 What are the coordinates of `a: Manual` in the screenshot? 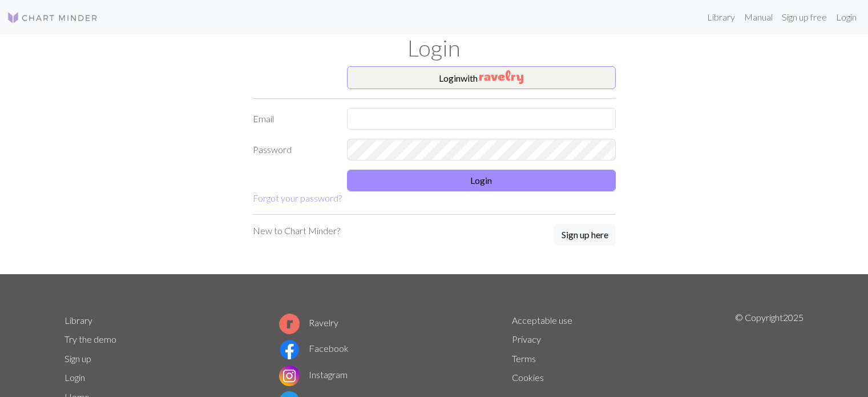 It's located at (758, 17).